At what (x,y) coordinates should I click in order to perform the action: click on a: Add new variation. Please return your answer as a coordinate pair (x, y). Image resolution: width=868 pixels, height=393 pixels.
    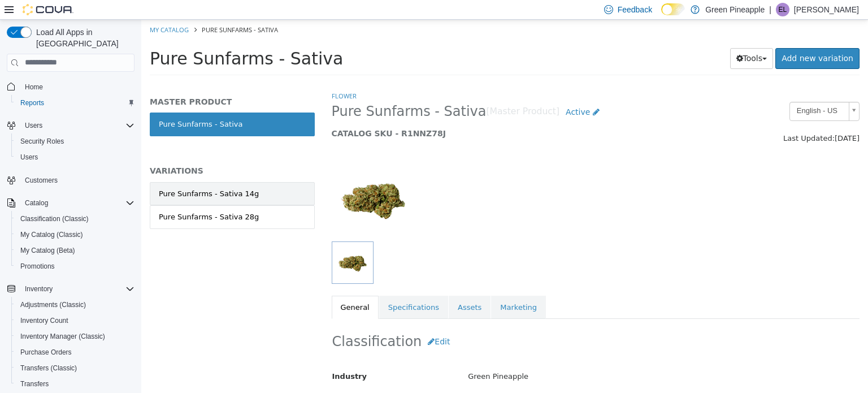
    Looking at the image, I should click on (676, 38).